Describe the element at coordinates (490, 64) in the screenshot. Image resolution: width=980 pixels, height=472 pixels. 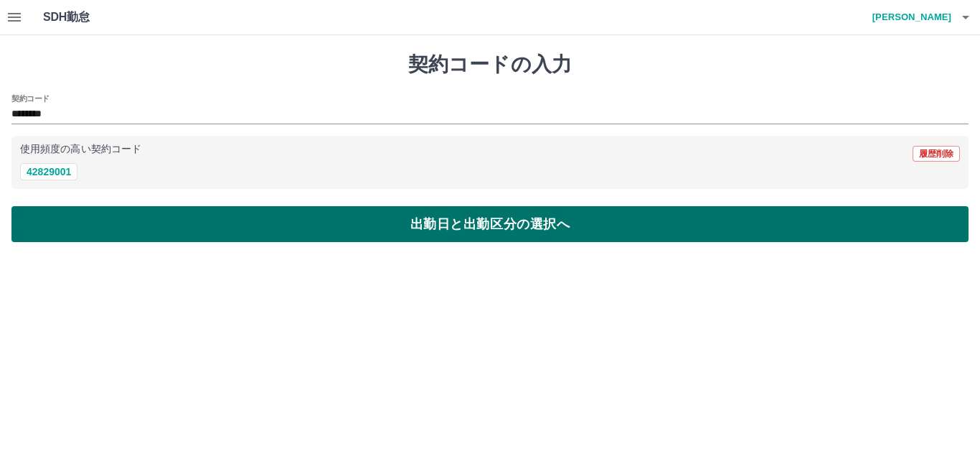
I see `h1: 契約コードの入力` at that location.